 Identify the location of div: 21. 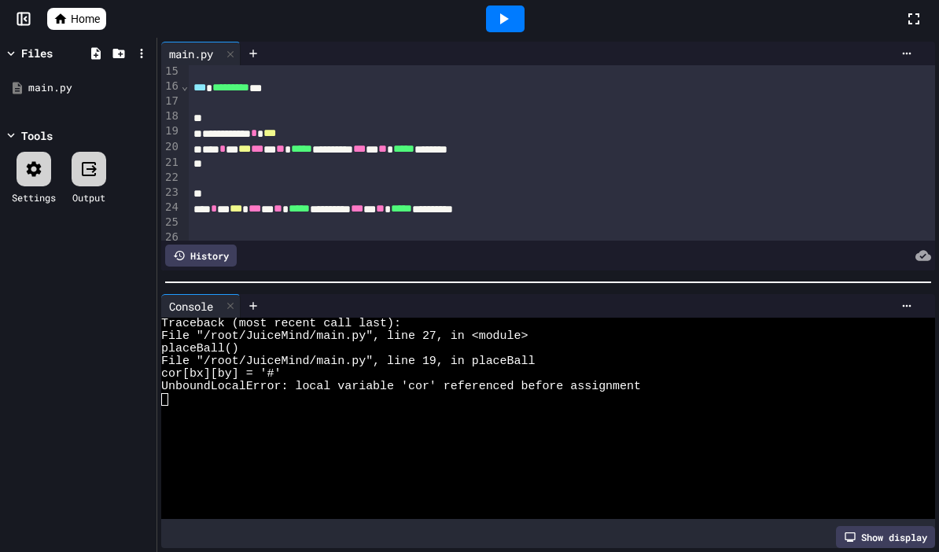
(171, 162).